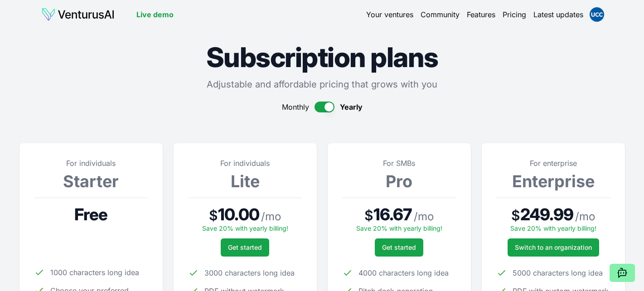 Image resolution: width=644 pixels, height=291 pixels. I want to click on h3: Lite, so click(246, 181).